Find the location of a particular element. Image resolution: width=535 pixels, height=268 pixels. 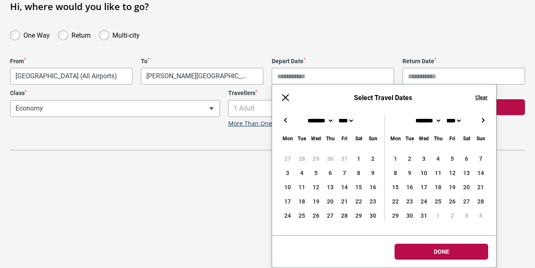

span: 1 Adult is located at coordinates (333, 108).